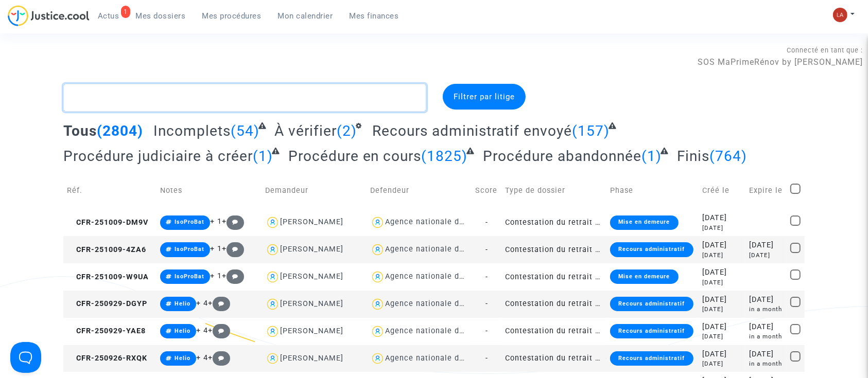 This screenshot has width=868, height=378. I want to click on span: Mes dossiers, so click(161, 16).